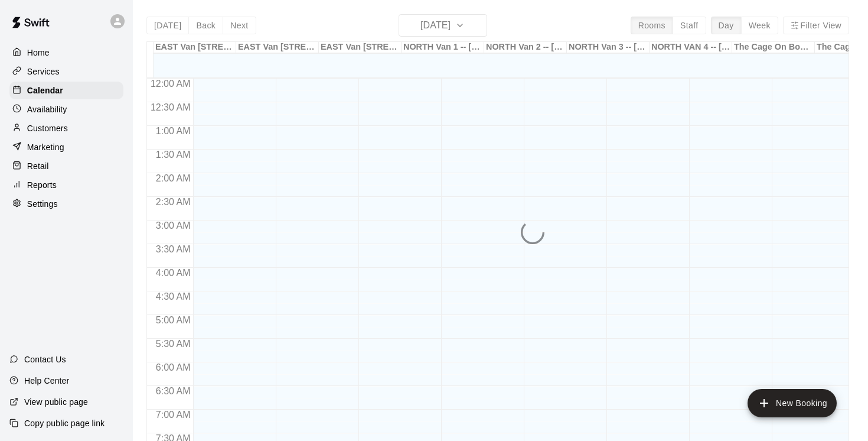 The width and height of the screenshot is (868, 441). I want to click on div: Retail, so click(66, 166).